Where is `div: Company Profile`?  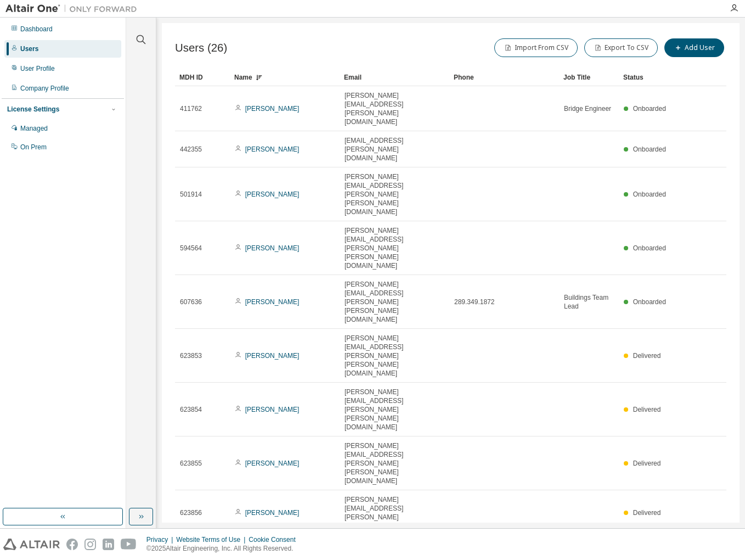
div: Company Profile is located at coordinates (44, 89).